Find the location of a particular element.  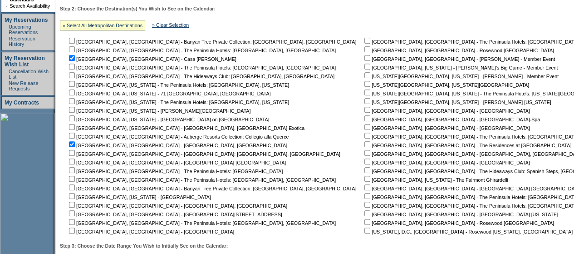

a: My Reservations is located at coordinates (26, 20).